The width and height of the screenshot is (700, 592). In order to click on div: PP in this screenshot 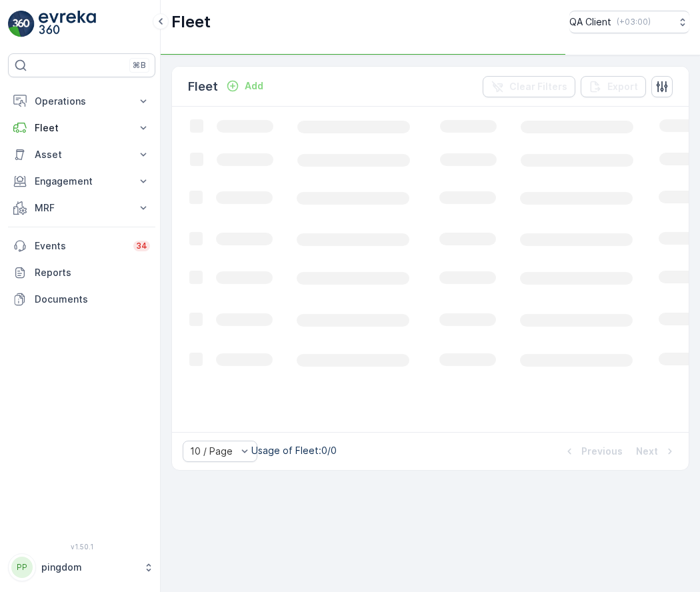, I will do `click(22, 568)`.